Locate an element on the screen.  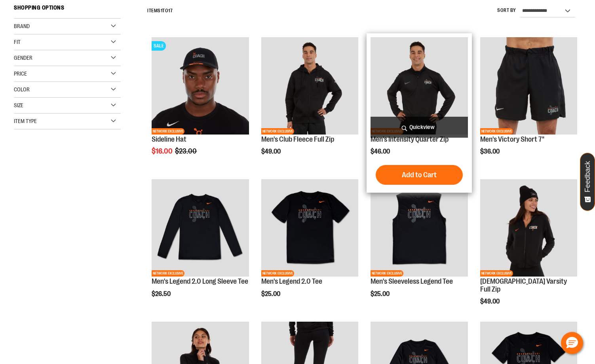
a: OTF Mens Coach FA23 Victory Short - Black primary imageNETWORK EXCLUSIVE is located at coordinates (528, 86).